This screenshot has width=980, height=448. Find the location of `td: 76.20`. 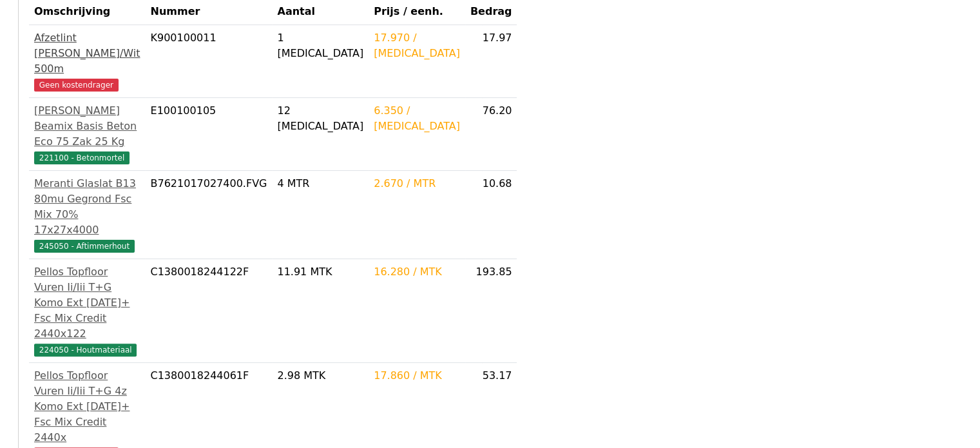

td: 76.20 is located at coordinates (490, 134).